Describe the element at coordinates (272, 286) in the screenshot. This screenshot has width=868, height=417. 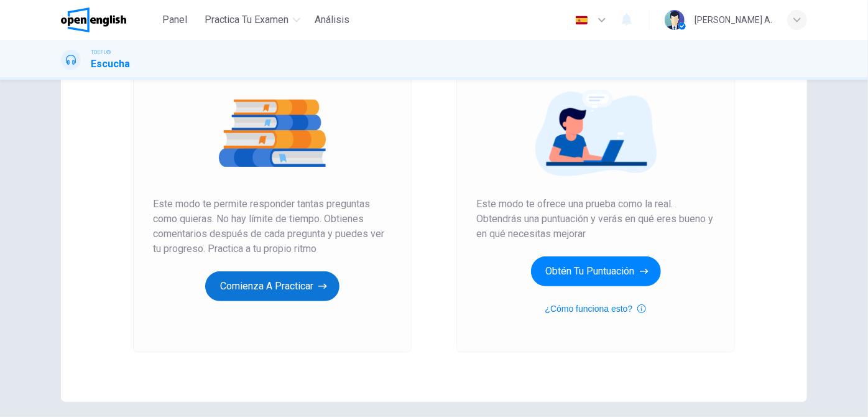
I see `button: Comienza a practicar` at that location.